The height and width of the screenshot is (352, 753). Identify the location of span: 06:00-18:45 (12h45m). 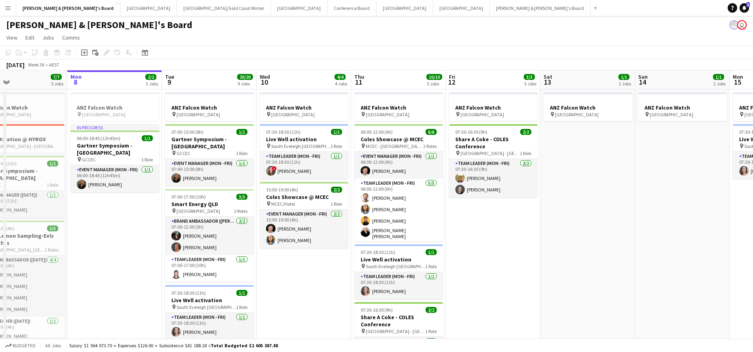
(99, 138).